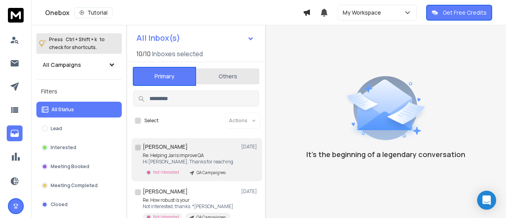 The image size is (506, 218). Describe the element at coordinates (59, 204) in the screenshot. I see `p: Closed` at that location.